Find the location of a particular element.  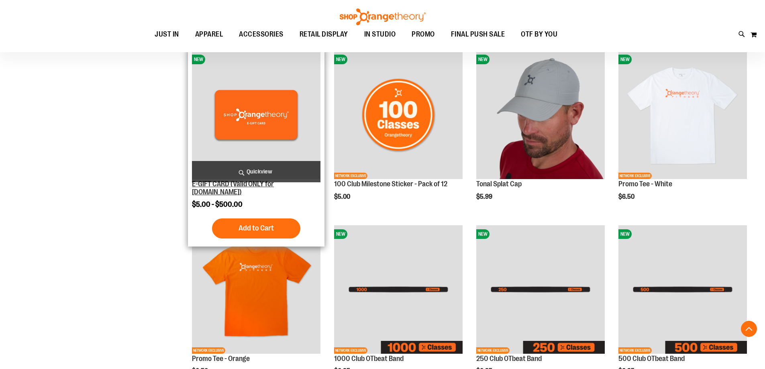

a: ACCESSORIES is located at coordinates (261, 35).